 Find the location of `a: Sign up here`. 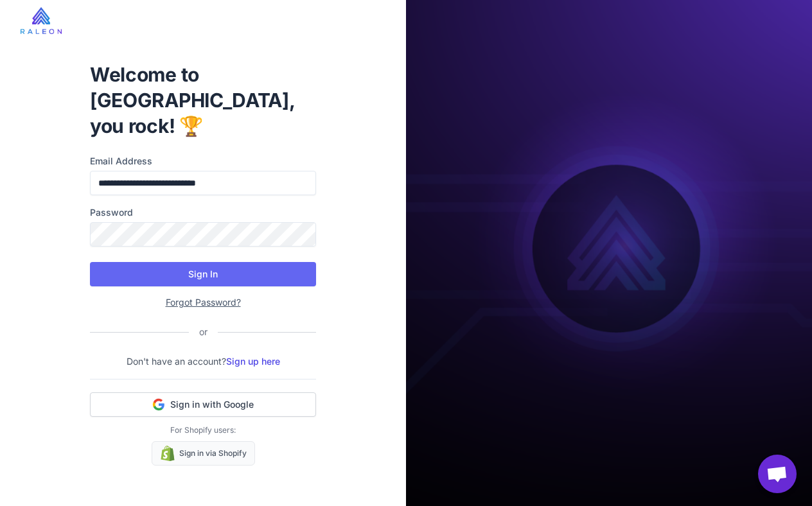

a: Sign up here is located at coordinates (253, 361).